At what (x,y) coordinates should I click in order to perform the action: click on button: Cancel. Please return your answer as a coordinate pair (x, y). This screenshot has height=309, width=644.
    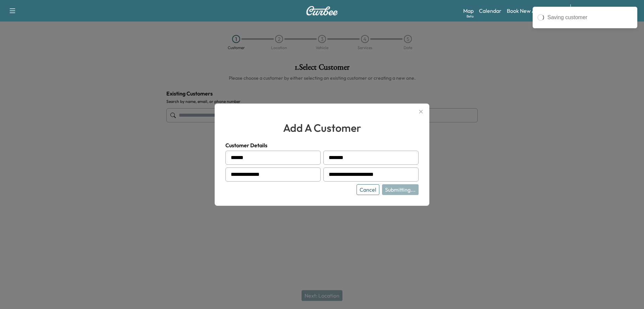
    Looking at the image, I should click on (368, 189).